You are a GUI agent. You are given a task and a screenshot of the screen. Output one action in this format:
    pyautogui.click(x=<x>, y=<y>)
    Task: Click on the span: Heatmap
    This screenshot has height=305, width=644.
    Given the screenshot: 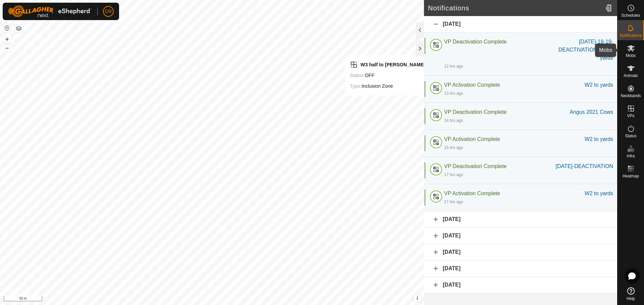 What is the action you would take?
    pyautogui.click(x=630, y=176)
    